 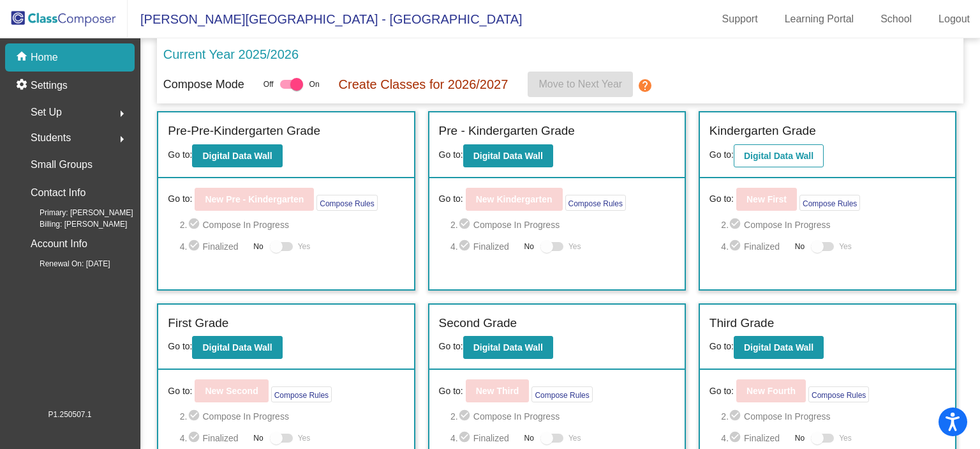 I want to click on a: School, so click(x=896, y=19).